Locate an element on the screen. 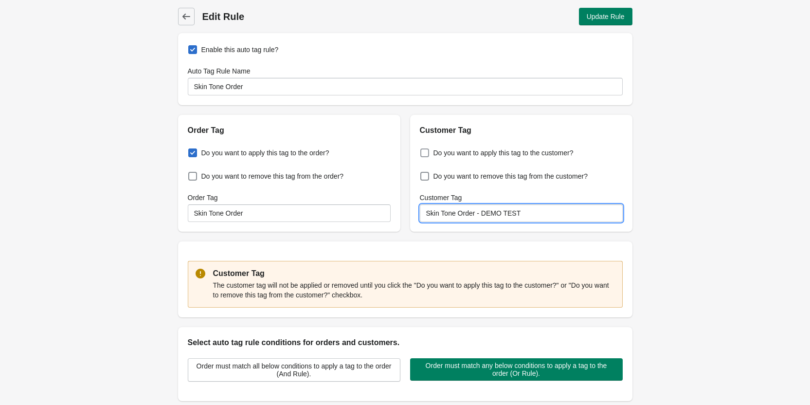 The height and width of the screenshot is (405, 810). p: Customer Tag is located at coordinates (414, 273).